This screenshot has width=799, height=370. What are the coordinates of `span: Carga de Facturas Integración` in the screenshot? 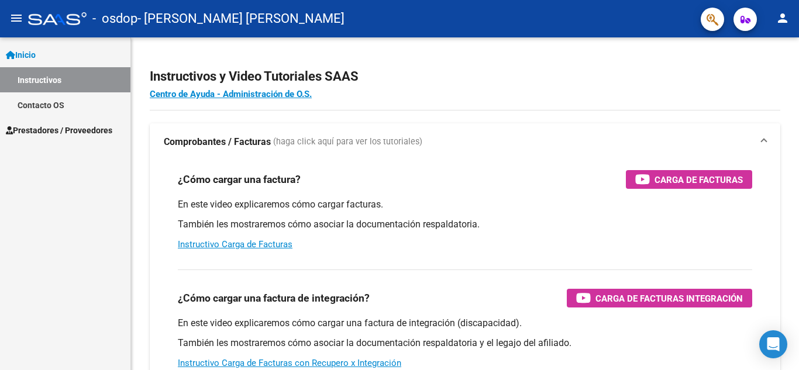 It's located at (670, 298).